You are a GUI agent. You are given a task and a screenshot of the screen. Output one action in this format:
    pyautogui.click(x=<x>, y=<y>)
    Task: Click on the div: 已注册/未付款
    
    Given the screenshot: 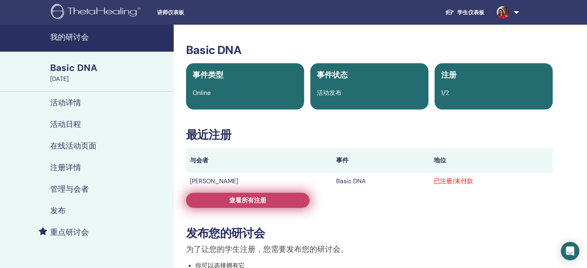 What is the action you would take?
    pyautogui.click(x=491, y=181)
    